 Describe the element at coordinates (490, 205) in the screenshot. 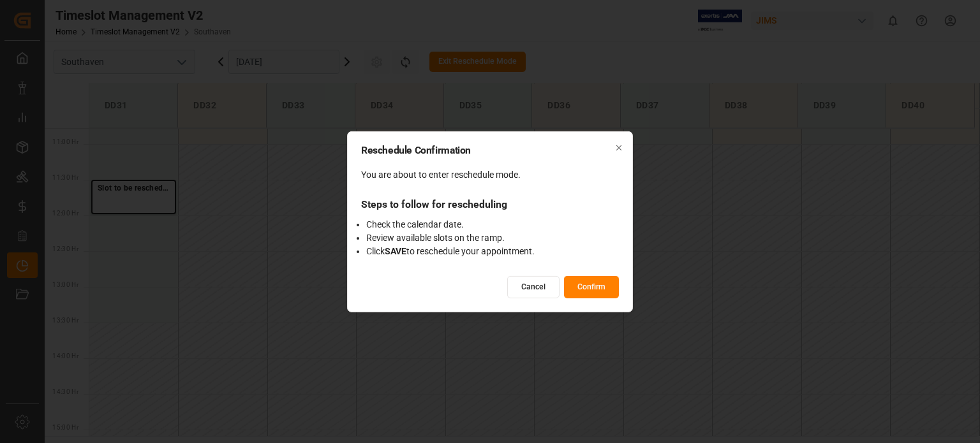

I see `div: Steps to follow for rescheduling` at that location.